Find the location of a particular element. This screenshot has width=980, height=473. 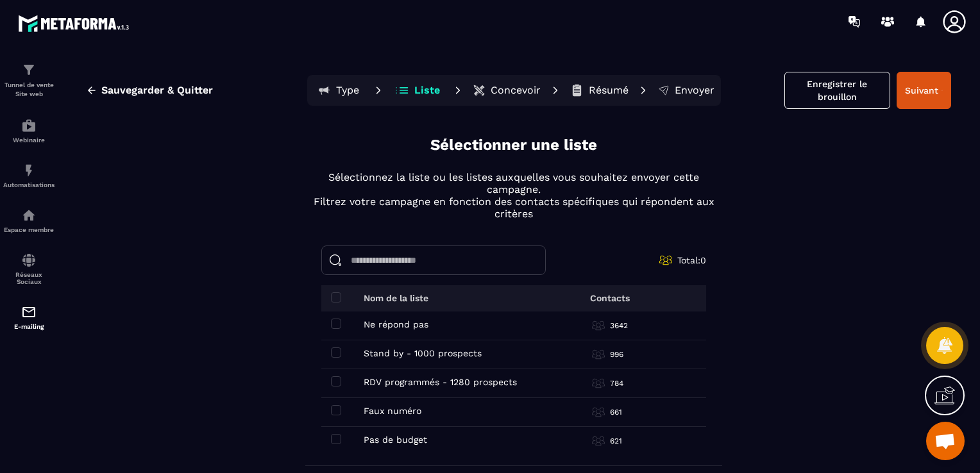

img: formation is located at coordinates (29, 70).